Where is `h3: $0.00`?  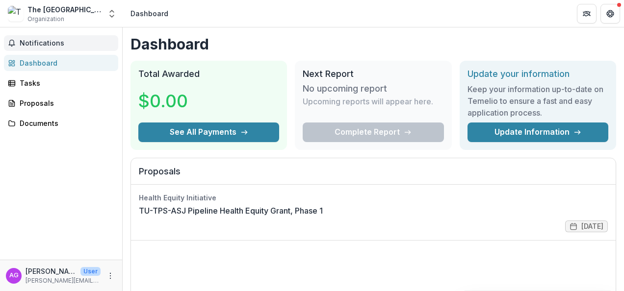
h3: $0.00 is located at coordinates (175, 101).